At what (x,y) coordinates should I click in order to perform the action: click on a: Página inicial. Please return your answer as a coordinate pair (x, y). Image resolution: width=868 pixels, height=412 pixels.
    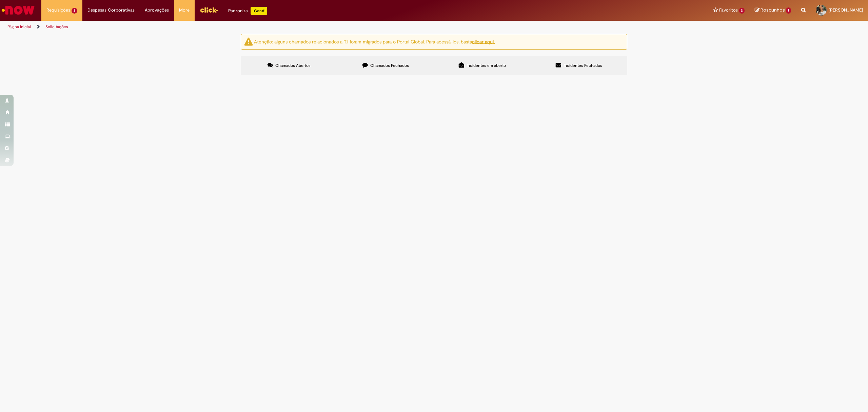
    Looking at the image, I should click on (19, 26).